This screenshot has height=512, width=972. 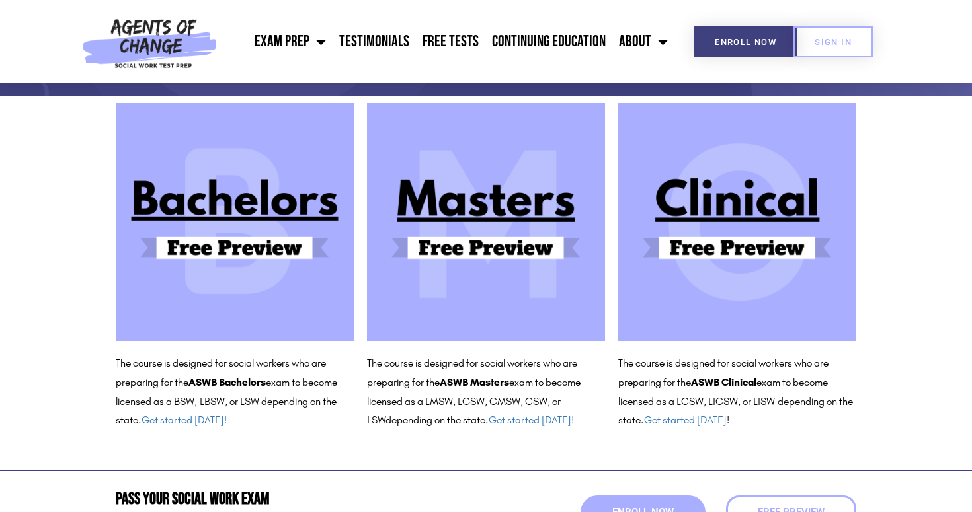 What do you see at coordinates (290, 42) in the screenshot?
I see `a: Exam Prep` at bounding box center [290, 42].